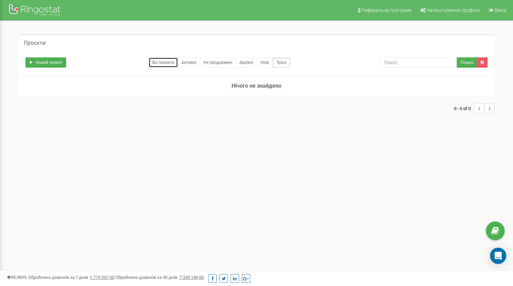 The image size is (513, 286). I want to click on span: Реферальна програма, so click(387, 10).